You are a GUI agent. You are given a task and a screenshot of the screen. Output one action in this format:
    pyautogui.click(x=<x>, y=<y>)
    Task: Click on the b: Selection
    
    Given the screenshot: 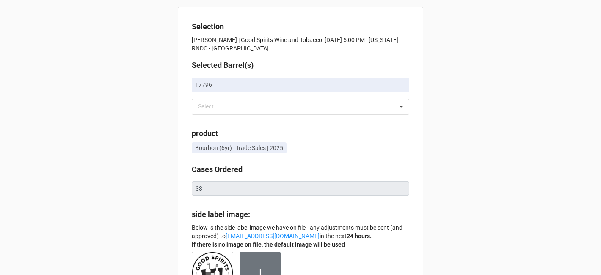 What is the action you would take?
    pyautogui.click(x=208, y=26)
    